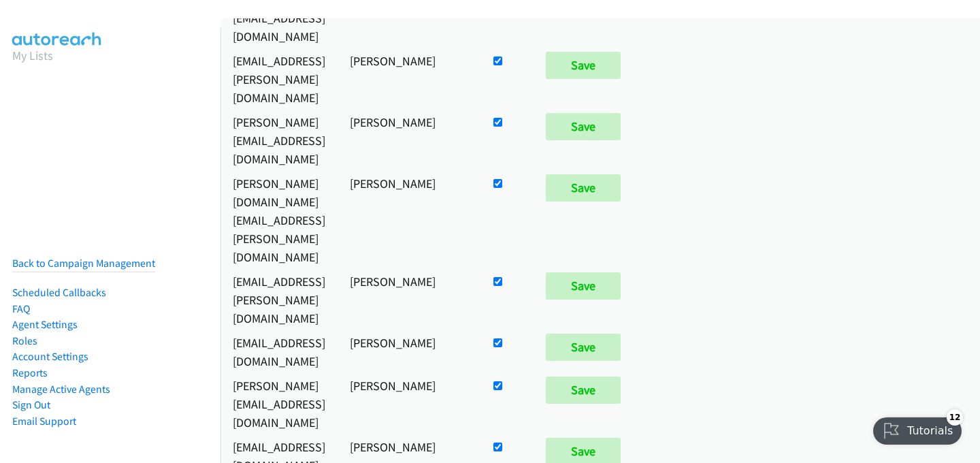 The height and width of the screenshot is (463, 980). What do you see at coordinates (51, 356) in the screenshot?
I see `a: Account Settings` at bounding box center [51, 356].